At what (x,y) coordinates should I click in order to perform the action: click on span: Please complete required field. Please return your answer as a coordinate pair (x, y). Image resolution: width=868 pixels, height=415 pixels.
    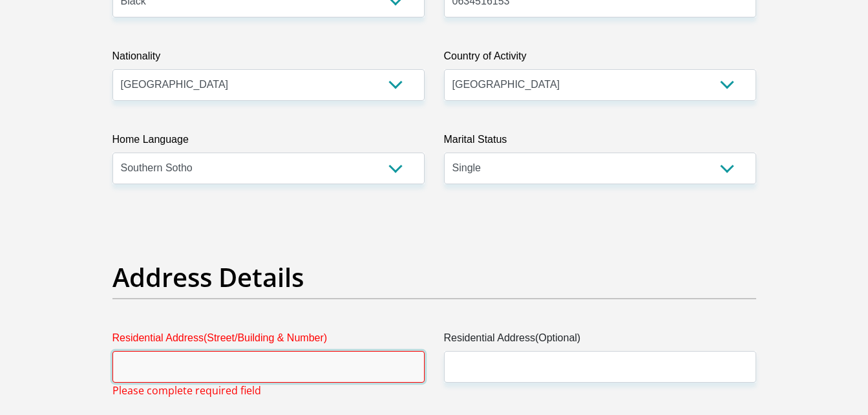
    Looking at the image, I should click on (187, 390).